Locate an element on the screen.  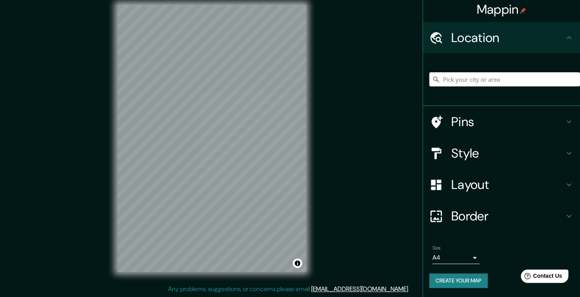
div: Pins is located at coordinates (502, 122).